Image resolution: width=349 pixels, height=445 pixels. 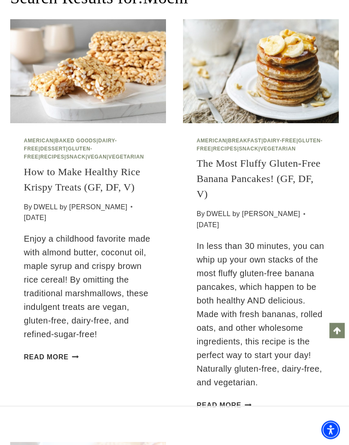 What do you see at coordinates (244, 141) in the screenshot?
I see `a: Breakfast` at bounding box center [244, 141].